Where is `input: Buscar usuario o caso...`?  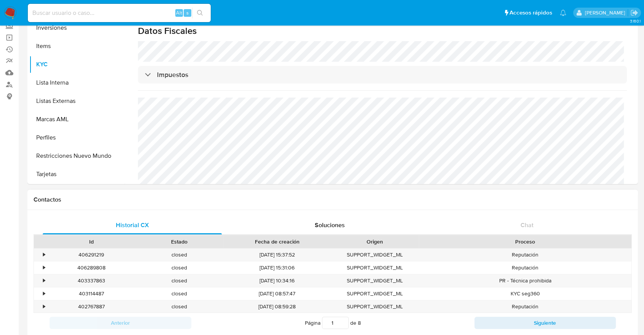 input: Buscar usuario o caso... is located at coordinates (120, 13).